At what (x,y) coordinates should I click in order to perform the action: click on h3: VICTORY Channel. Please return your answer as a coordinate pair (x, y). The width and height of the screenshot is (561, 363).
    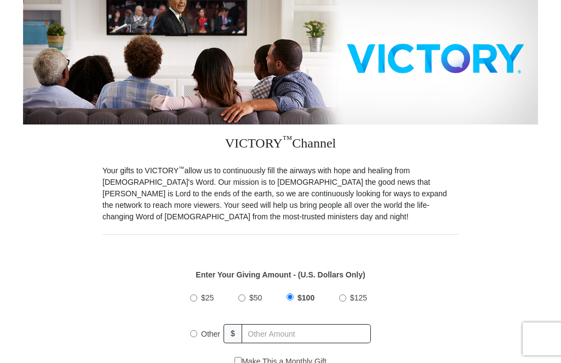
    Looking at the image, I should click on (280, 145).